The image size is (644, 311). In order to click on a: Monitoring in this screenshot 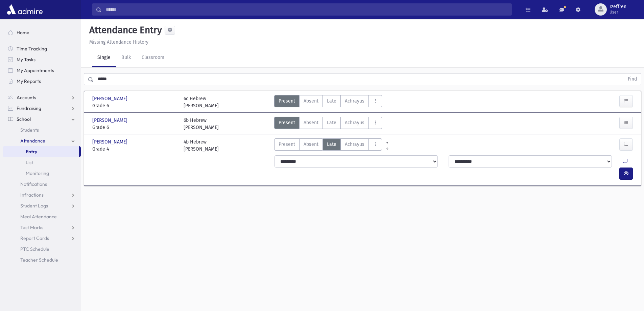, I will do `click(42, 173)`.